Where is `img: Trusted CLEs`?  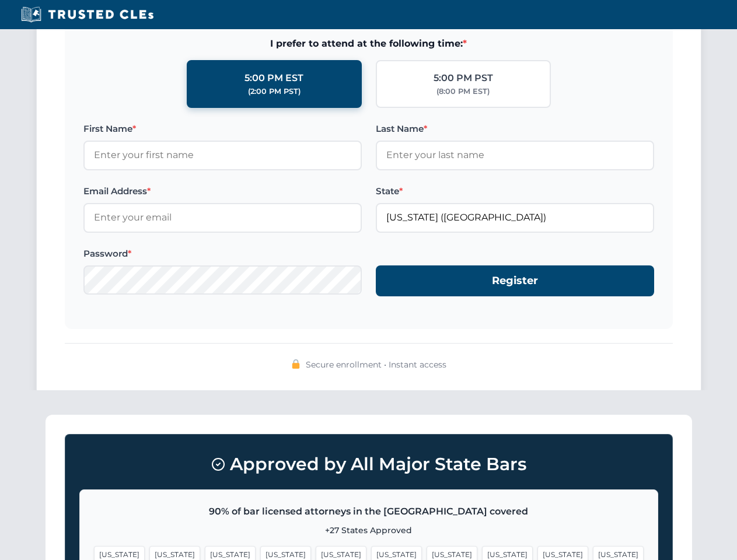 img: Trusted CLEs is located at coordinates (87, 15).